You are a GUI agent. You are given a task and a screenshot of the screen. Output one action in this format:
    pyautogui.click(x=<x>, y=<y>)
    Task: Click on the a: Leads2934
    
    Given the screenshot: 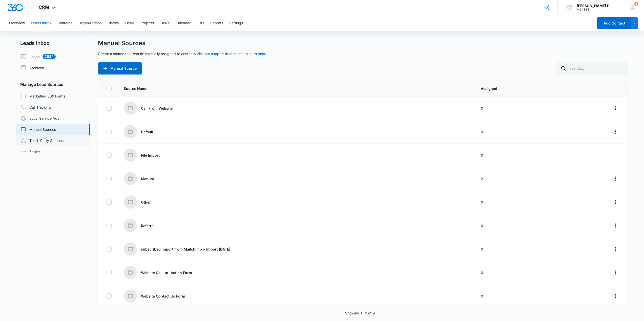 What is the action you would take?
    pyautogui.click(x=38, y=57)
    